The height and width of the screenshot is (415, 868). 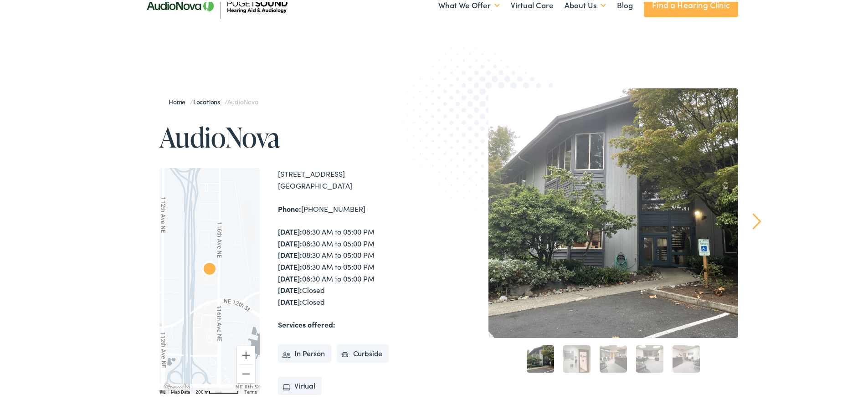 What do you see at coordinates (162, 390) in the screenshot?
I see `button: Keyboard shortcuts` at bounding box center [162, 390].